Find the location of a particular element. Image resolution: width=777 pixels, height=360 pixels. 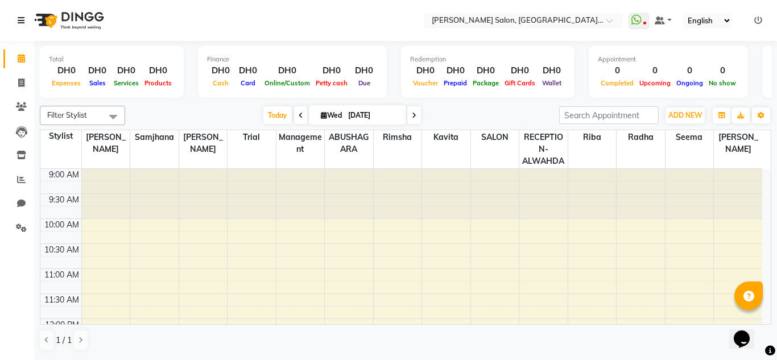

span: Due is located at coordinates (364, 83).